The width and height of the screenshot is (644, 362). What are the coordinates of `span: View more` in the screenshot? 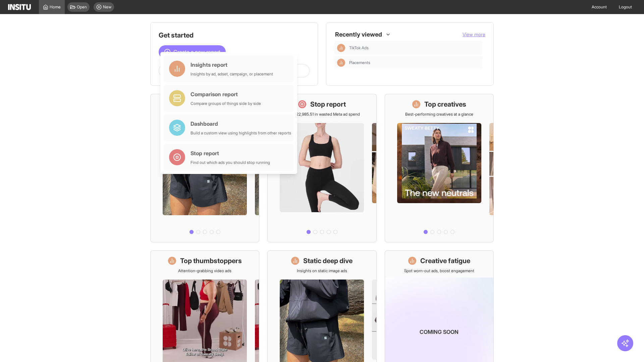 It's located at (474, 34).